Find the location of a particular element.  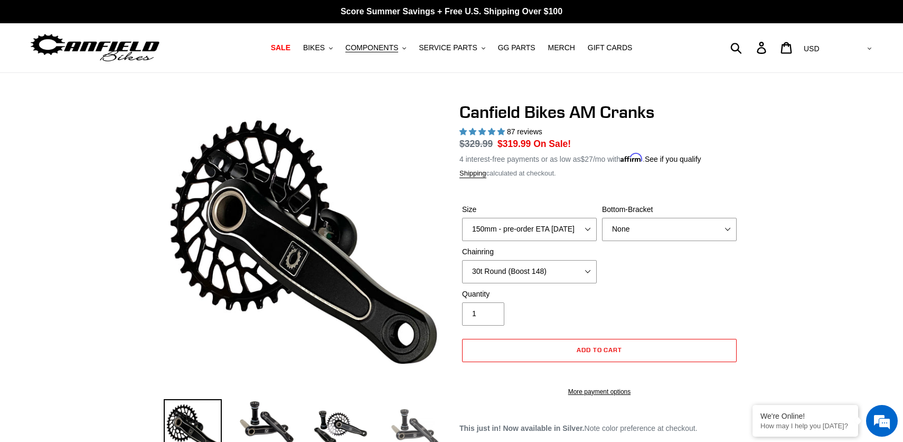

a: MERCH is located at coordinates (562, 48).